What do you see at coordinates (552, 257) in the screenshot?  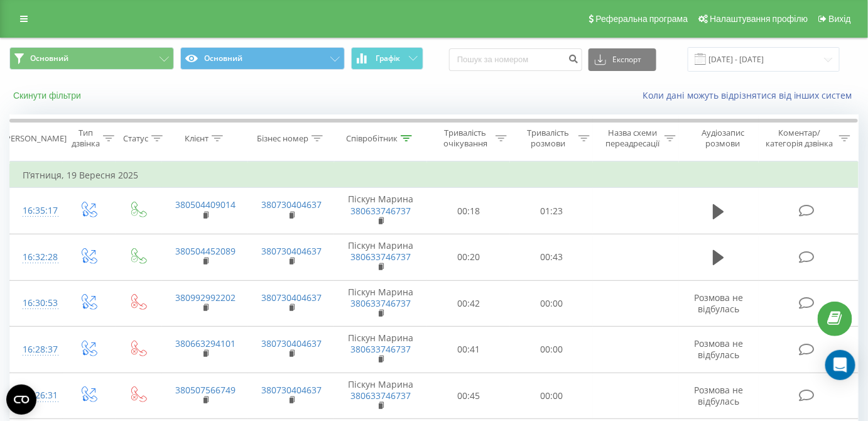 I see `td: 00:43` at bounding box center [552, 257].